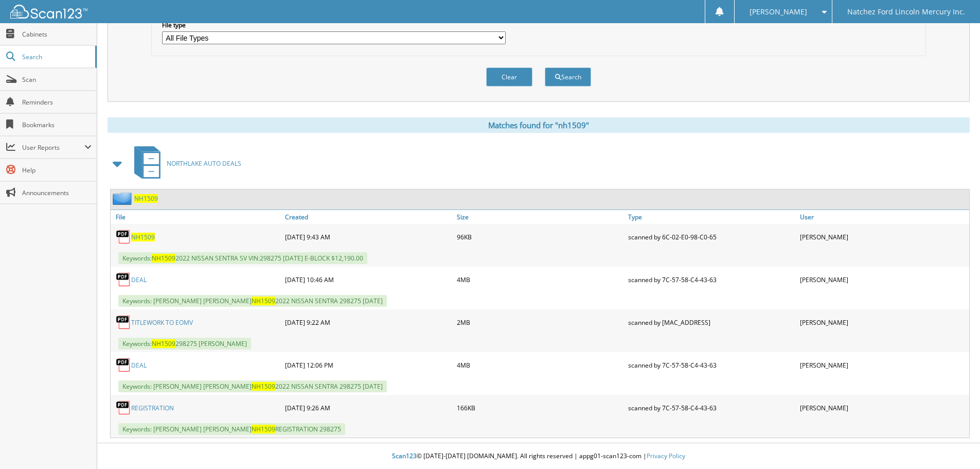  What do you see at coordinates (540, 217) in the screenshot?
I see `a: Size` at bounding box center [540, 217].